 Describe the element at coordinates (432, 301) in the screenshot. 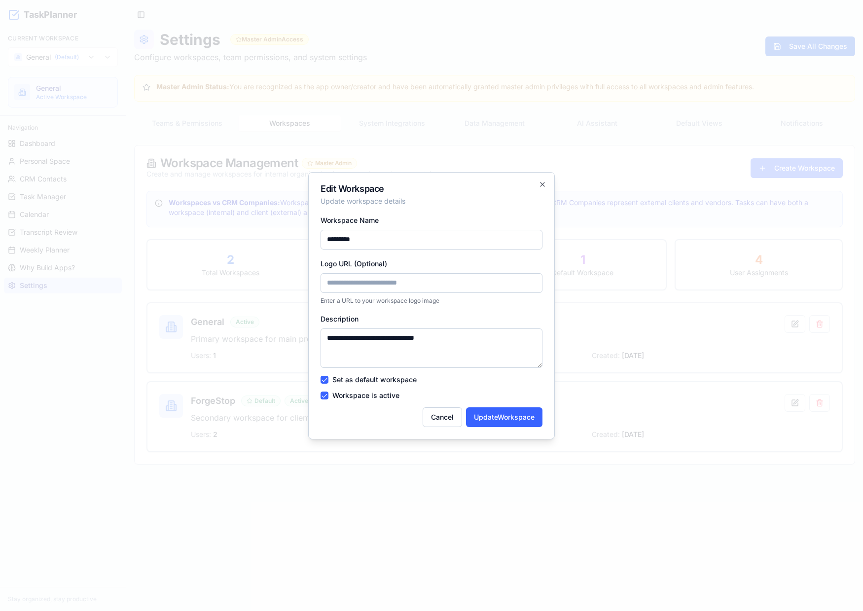

I see `p: Enter a URL to your workspace logo image` at that location.